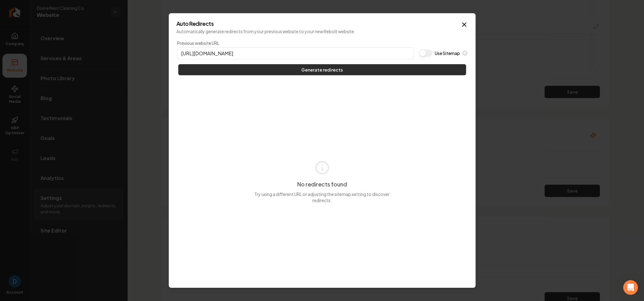  What do you see at coordinates (322, 197) in the screenshot?
I see `p: Try using a different URL or adjusting the sitemap setting to discover redirects.` at bounding box center [322, 197].